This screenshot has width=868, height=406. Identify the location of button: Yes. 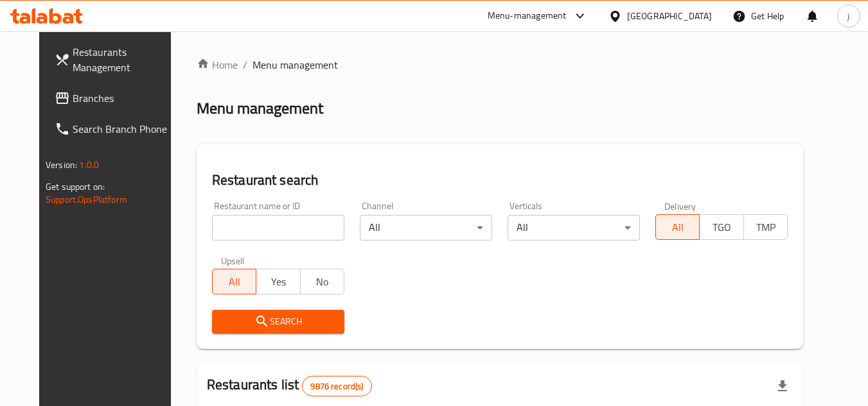
(278, 282).